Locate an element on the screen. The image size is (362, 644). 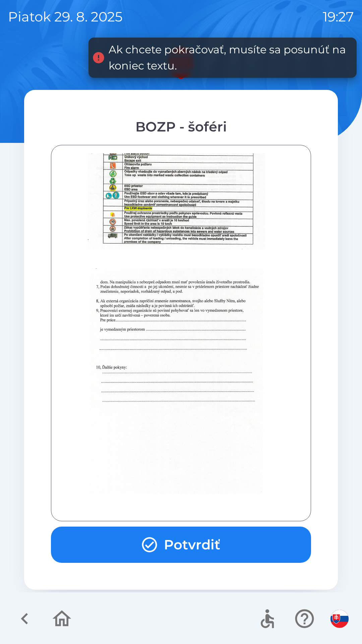
button: Potvrdiť is located at coordinates (181, 545).